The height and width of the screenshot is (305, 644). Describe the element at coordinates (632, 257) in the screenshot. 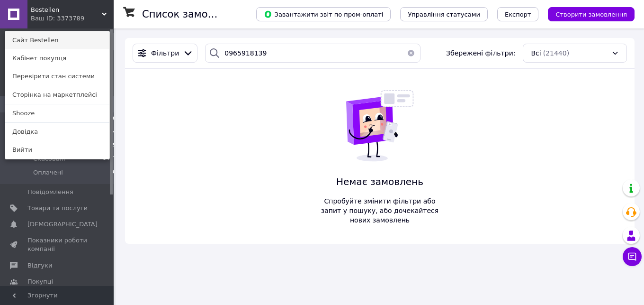

I see `button: Чат з покупцем` at that location.